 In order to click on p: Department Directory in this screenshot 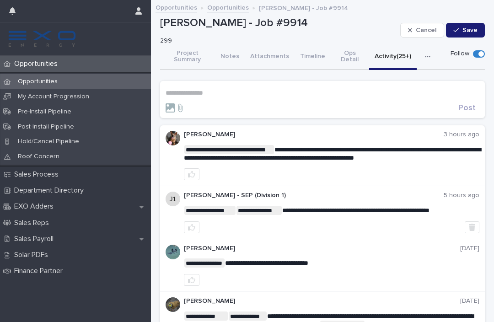, I will do `click(51, 190)`.